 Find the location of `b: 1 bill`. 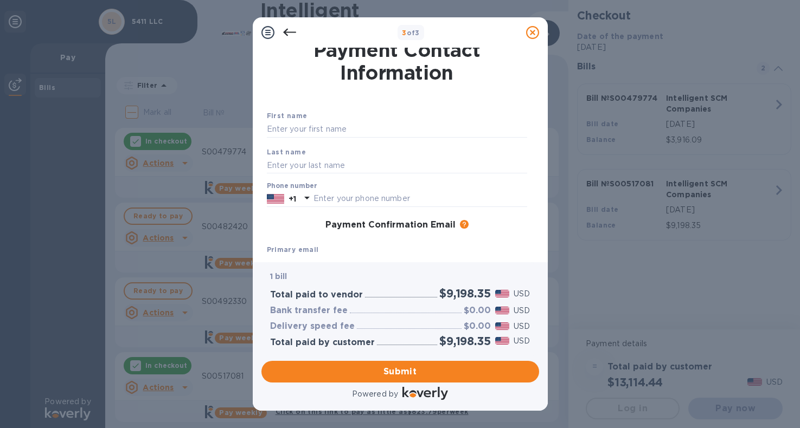

b: 1 bill is located at coordinates (279, 276).